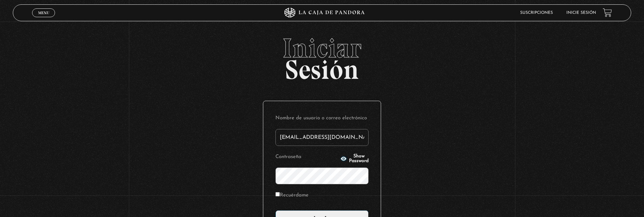  I want to click on span: Menu, so click(43, 13).